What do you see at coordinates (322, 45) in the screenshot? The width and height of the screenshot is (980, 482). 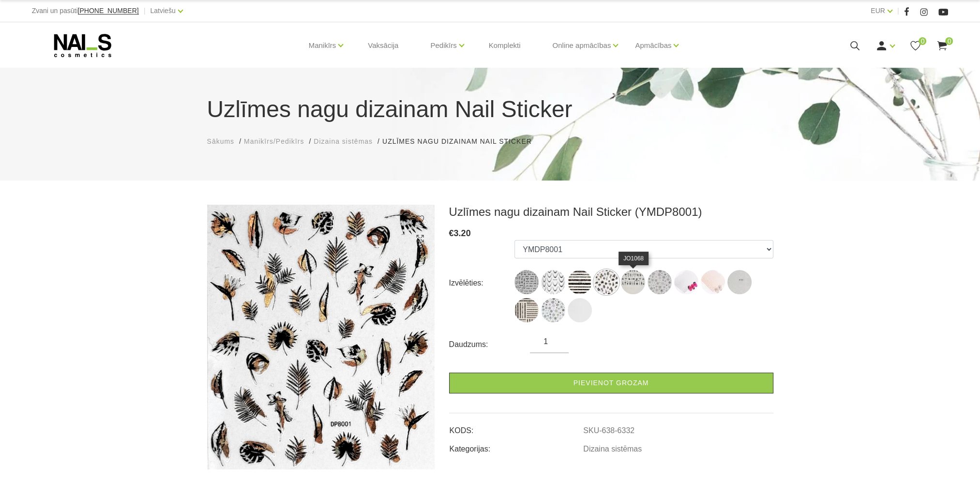 I see `a: Manikīrs` at bounding box center [322, 45].